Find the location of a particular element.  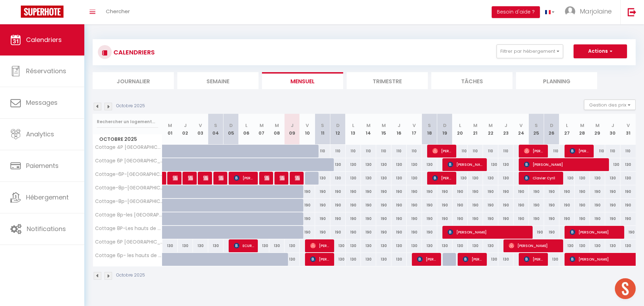

li: Tâches is located at coordinates (472, 80).